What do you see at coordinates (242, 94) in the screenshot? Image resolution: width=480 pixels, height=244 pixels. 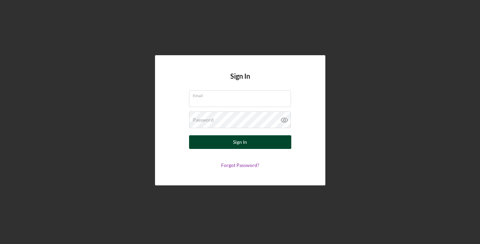 I see `label: Email` at bounding box center [242, 94].